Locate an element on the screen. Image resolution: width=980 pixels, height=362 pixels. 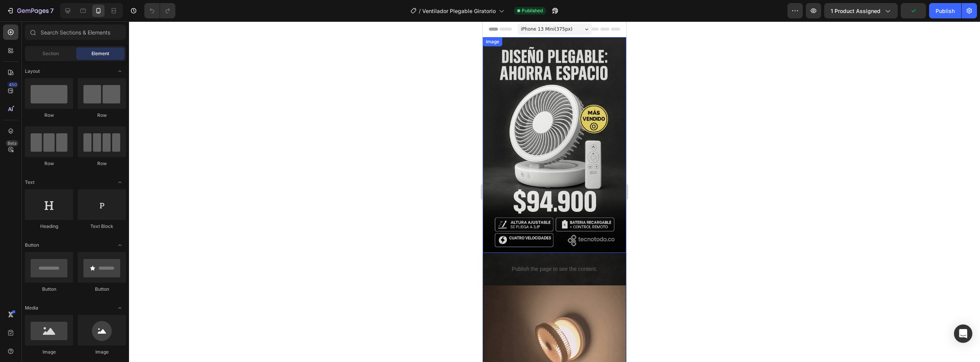
span: Layout is located at coordinates (32, 71).